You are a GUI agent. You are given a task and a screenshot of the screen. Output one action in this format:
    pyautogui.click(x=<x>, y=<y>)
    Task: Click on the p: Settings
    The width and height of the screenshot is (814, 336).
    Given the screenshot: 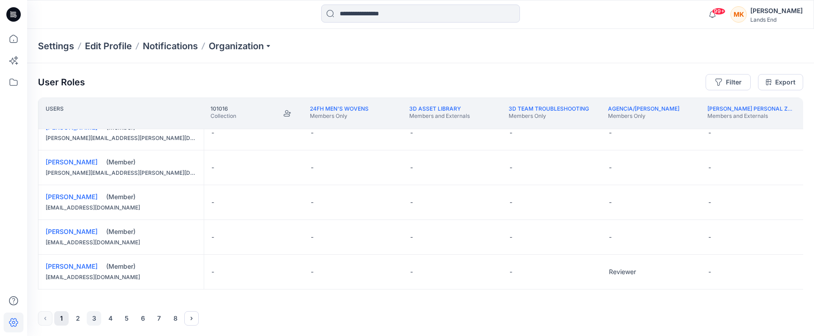 What is the action you would take?
    pyautogui.click(x=56, y=46)
    